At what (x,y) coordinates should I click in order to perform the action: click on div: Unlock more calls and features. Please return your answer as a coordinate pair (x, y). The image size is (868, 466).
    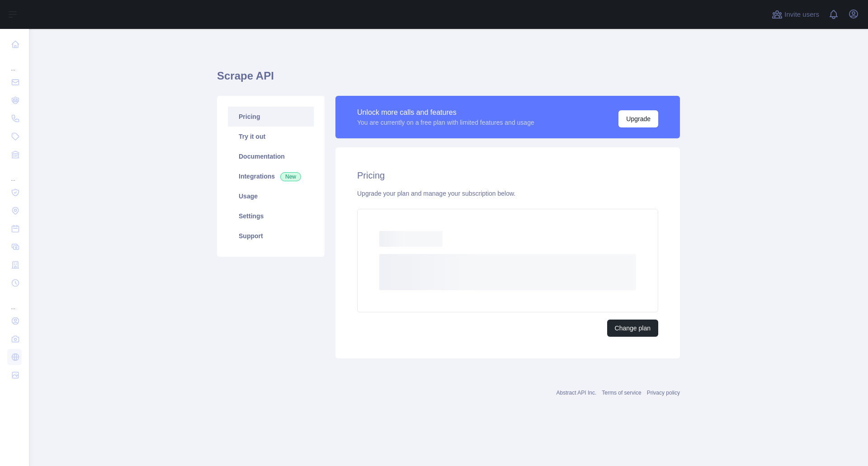
    Looking at the image, I should click on (446, 113).